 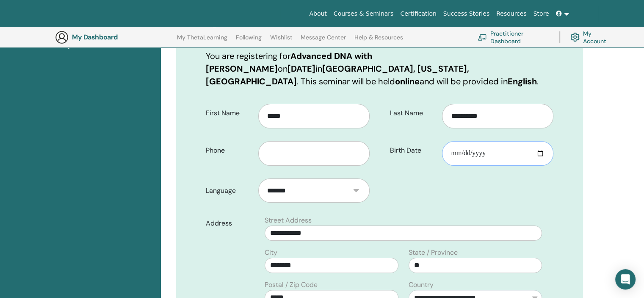 What do you see at coordinates (380, 68) in the screenshot?
I see `p: You are registering for on in . This seminar will be held and will be provided in .` at bounding box center [380, 68].